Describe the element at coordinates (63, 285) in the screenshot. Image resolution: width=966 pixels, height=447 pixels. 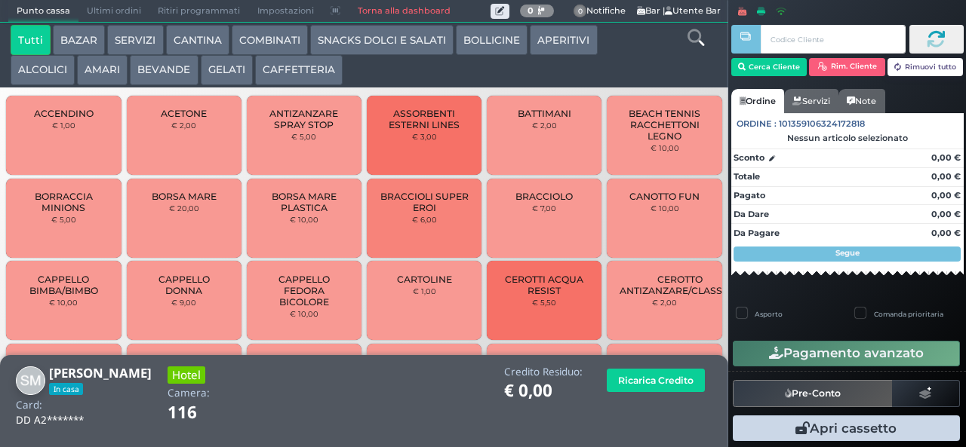
I see `span: CAPPELLO BIMBA/BIMBO` at that location.